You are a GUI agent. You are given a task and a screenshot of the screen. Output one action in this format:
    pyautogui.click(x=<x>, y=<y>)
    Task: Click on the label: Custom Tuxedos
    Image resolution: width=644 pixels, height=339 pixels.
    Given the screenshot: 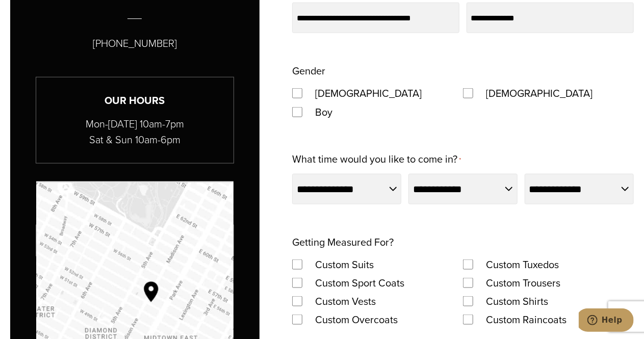 What is the action you would take?
    pyautogui.click(x=522, y=264)
    